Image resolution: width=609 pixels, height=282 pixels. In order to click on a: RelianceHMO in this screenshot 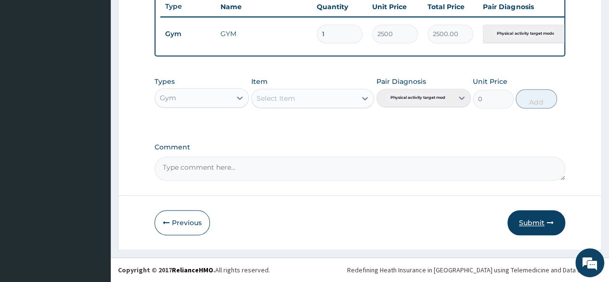, I will do `click(193, 270)`.